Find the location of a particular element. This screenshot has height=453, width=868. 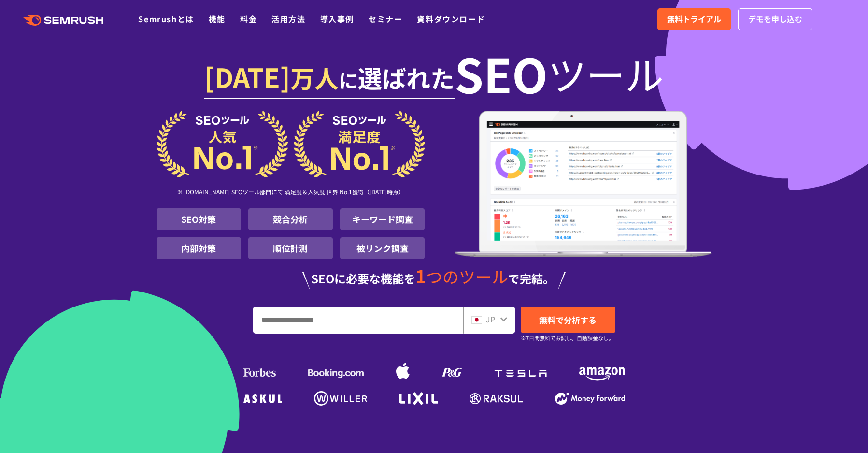

span: 1 is located at coordinates (421, 276).